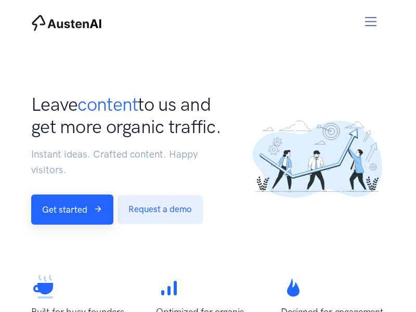  What do you see at coordinates (130, 115) in the screenshot?
I see `h1: Leave to us and get more organic traffic.` at bounding box center [130, 115].